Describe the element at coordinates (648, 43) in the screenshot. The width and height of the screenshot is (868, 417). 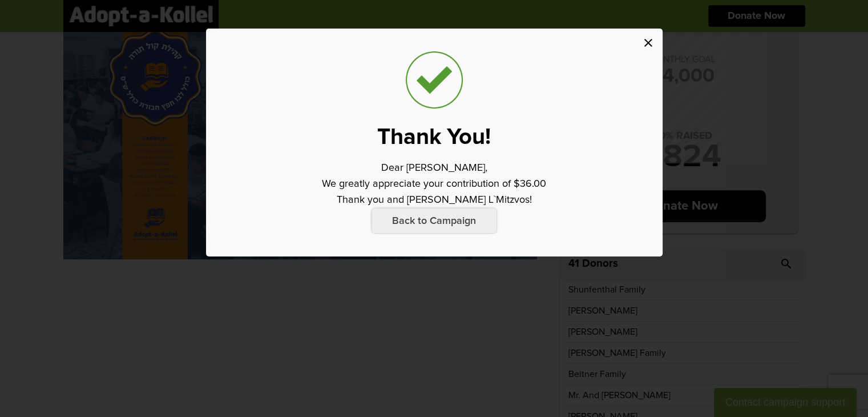
I see `i: close` at that location.